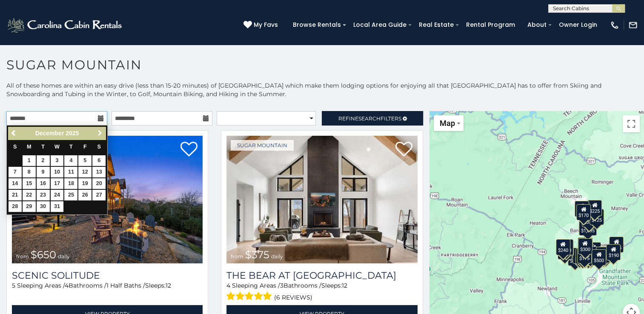  I want to click on div: $210, so click(566, 247).